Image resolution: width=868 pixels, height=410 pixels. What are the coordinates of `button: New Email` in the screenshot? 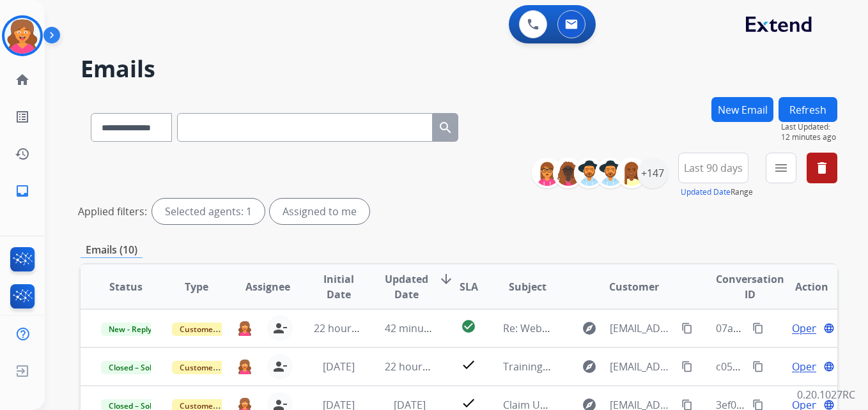 It's located at (742, 109).